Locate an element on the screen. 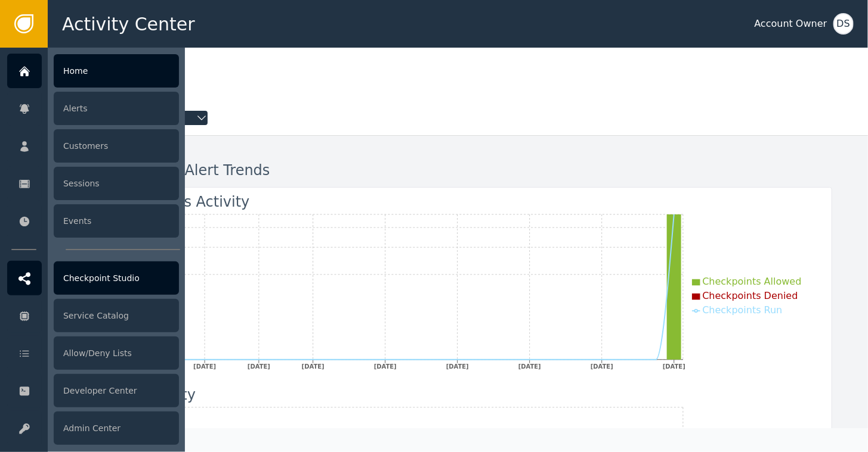 Image resolution: width=868 pixels, height=452 pixels. div: Events is located at coordinates (116, 221).